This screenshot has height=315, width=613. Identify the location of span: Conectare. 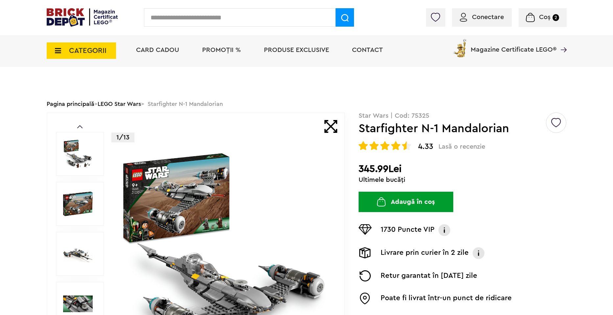
(488, 17).